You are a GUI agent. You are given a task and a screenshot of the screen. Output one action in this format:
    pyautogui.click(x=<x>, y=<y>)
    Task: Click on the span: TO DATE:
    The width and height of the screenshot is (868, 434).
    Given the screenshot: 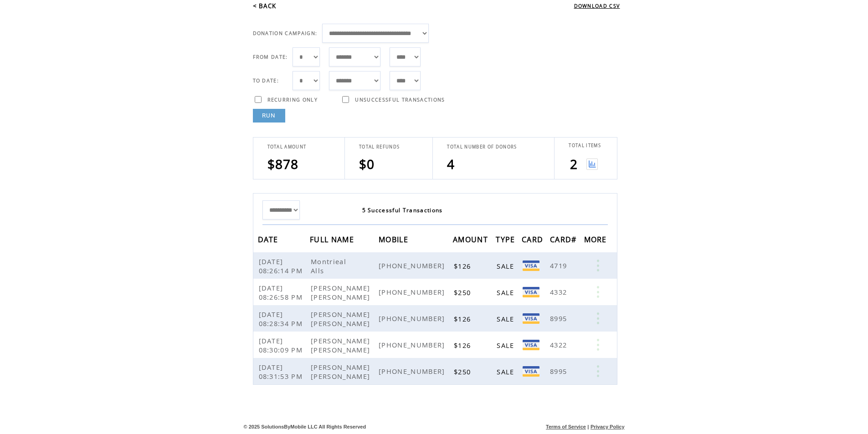 What is the action you would take?
    pyautogui.click(x=266, y=81)
    